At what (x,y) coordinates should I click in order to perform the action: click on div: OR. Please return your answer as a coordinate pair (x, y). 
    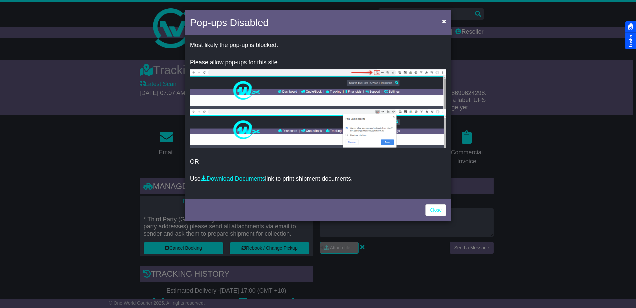
    Looking at the image, I should click on (318, 117).